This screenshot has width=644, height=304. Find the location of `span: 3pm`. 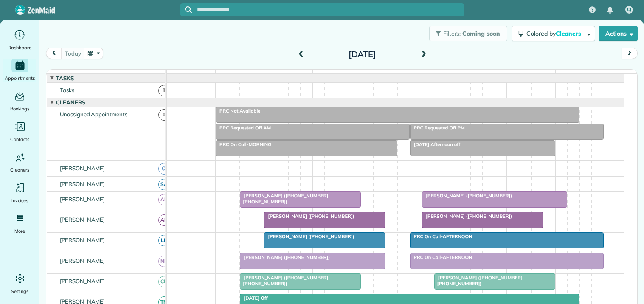

span: 3pm is located at coordinates (563, 75).